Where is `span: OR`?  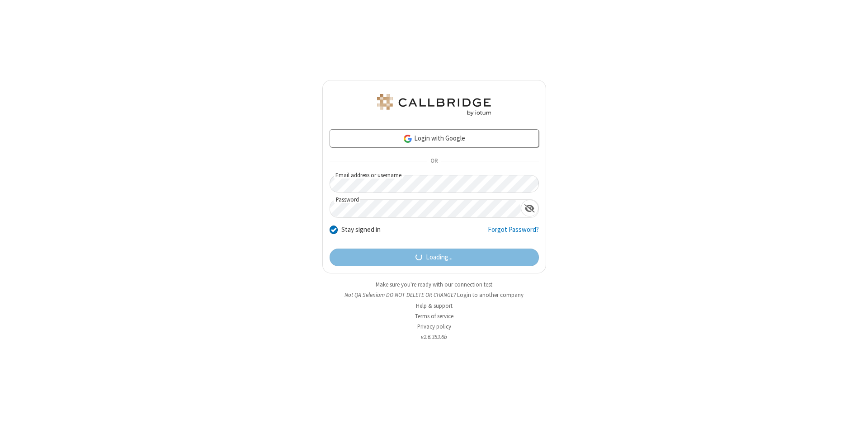
span: OR is located at coordinates (434, 161).